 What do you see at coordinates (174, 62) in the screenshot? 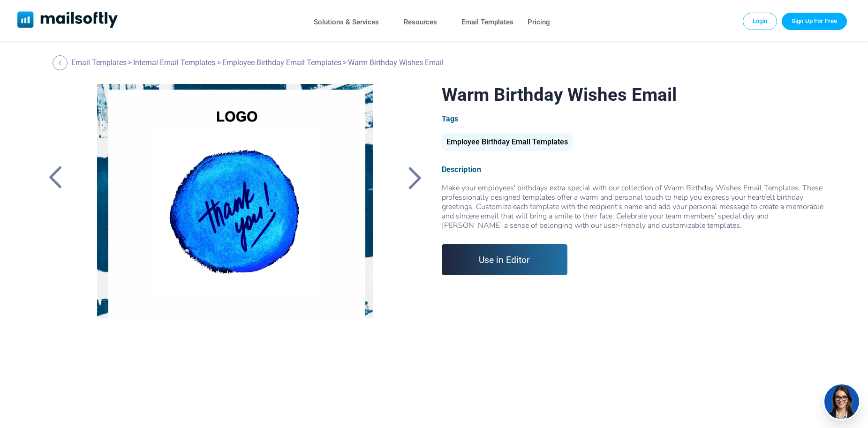
I see `a: Internal Email Templates` at bounding box center [174, 62].